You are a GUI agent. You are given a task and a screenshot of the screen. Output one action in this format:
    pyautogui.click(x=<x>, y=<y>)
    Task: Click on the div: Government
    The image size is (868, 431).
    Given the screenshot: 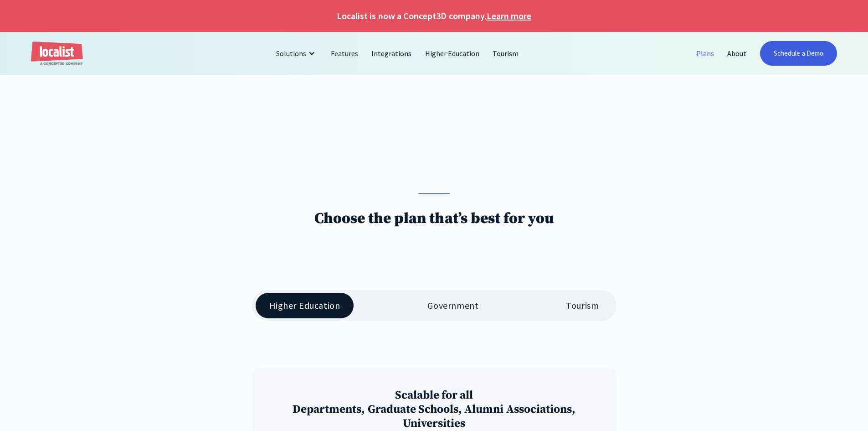 What is the action you would take?
    pyautogui.click(x=453, y=306)
    